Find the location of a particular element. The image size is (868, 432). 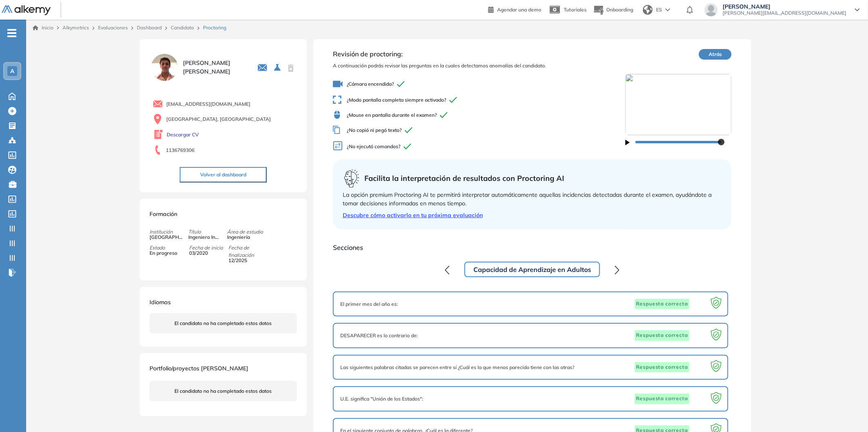

button: Onboarding is located at coordinates (613, 10).